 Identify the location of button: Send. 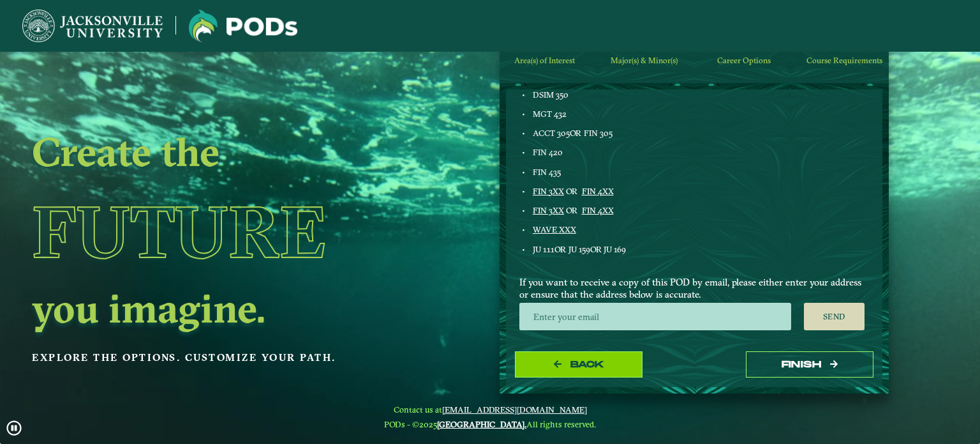
(834, 317).